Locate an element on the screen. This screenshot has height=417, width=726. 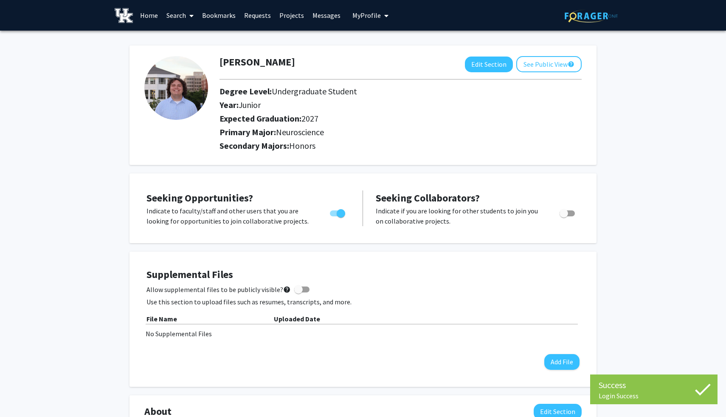
a: Home is located at coordinates (149, 15).